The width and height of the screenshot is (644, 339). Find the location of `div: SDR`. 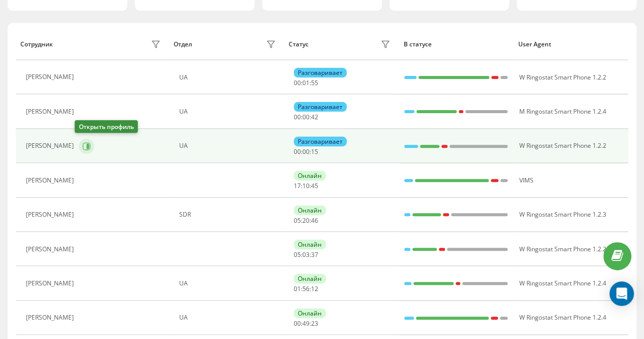

div: SDR is located at coordinates (229, 215).